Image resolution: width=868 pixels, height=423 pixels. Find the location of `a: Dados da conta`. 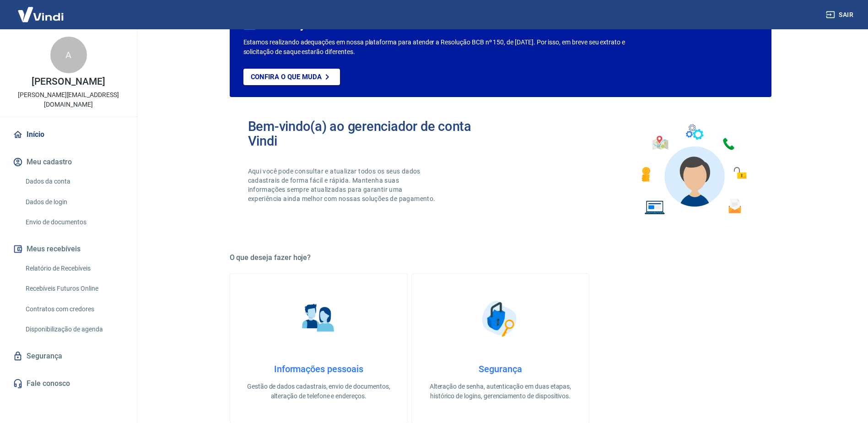

a: Dados da conta is located at coordinates (73, 181).